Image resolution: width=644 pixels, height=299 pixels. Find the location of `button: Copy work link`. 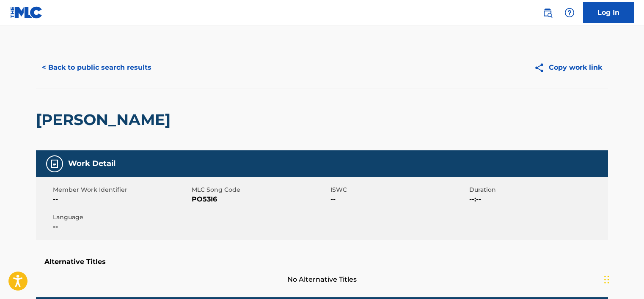

button: Copy work link is located at coordinates (568, 68).